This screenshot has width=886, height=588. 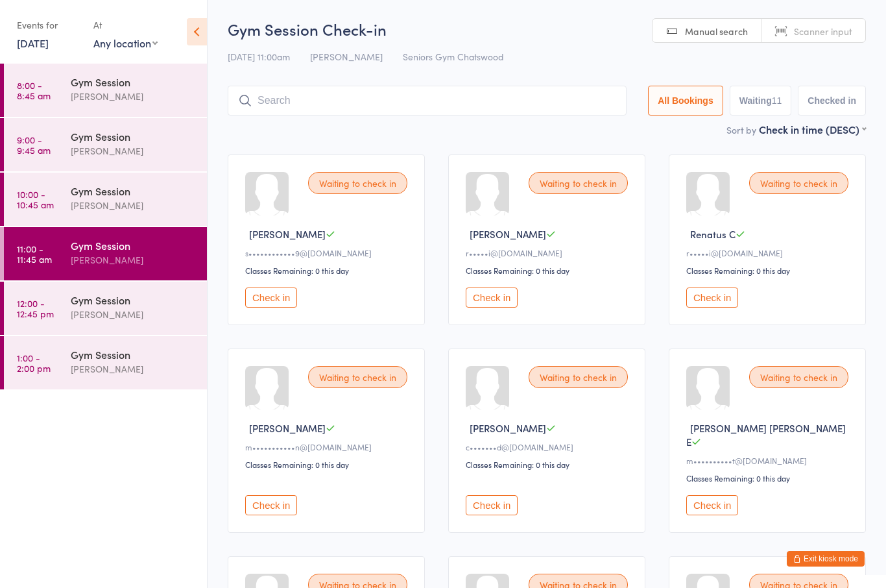 I want to click on input: Search, so click(x=426, y=101).